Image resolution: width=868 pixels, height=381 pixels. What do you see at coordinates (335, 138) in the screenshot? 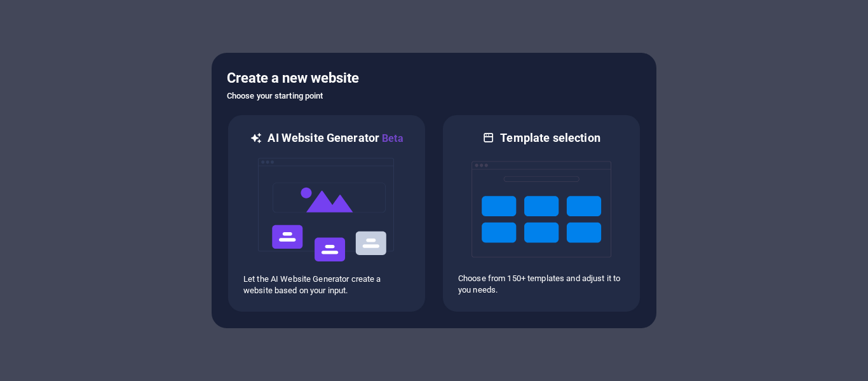
I see `h6: AI Website Generator` at bounding box center [335, 138].